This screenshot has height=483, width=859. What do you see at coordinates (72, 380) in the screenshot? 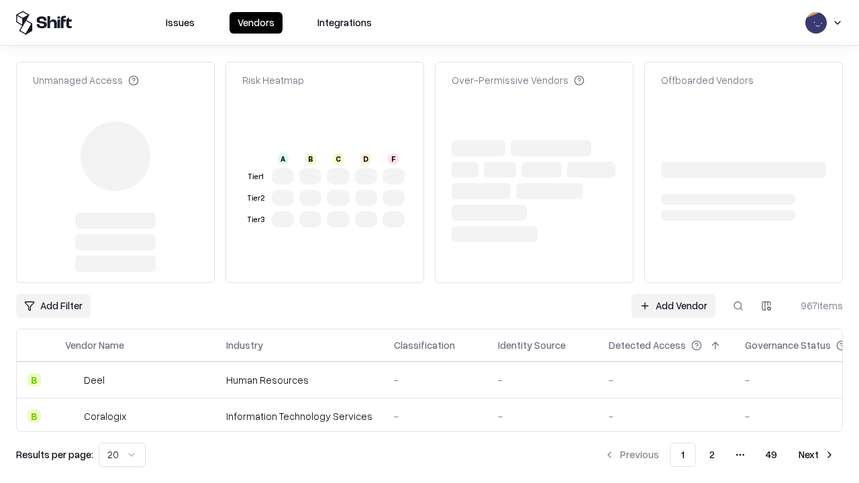
I see `img: Deel` at bounding box center [72, 380].